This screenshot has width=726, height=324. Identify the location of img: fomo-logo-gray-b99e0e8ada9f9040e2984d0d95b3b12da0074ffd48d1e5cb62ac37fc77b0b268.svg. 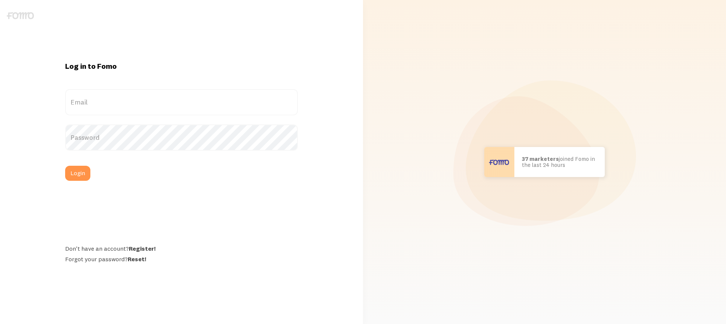
(20, 15).